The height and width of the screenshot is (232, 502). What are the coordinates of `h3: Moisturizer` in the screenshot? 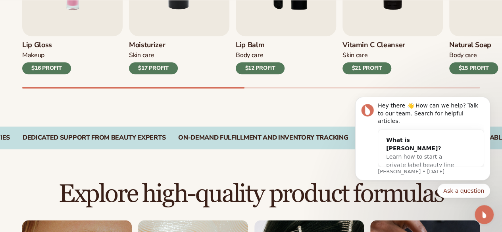 It's located at (153, 45).